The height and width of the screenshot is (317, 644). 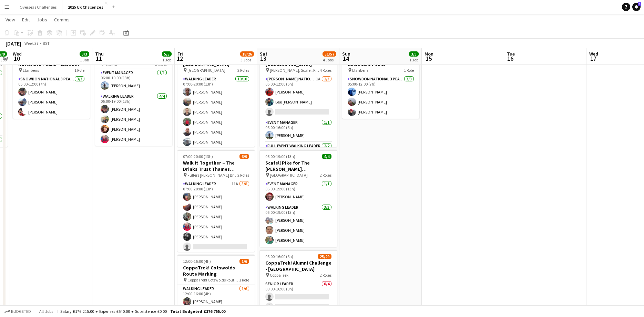 What do you see at coordinates (42, 20) in the screenshot?
I see `span: Jobs` at bounding box center [42, 20].